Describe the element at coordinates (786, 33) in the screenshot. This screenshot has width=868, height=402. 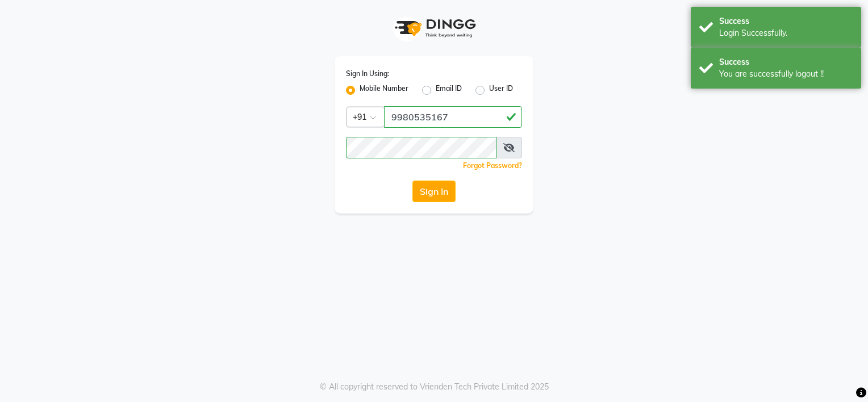
I see `div: Login Successfully.` at that location.